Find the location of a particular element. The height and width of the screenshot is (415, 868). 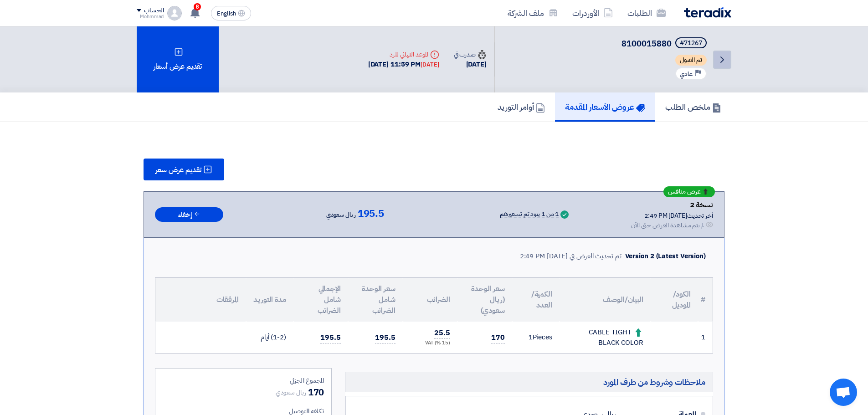

a: الطلبات is located at coordinates (647, 12).